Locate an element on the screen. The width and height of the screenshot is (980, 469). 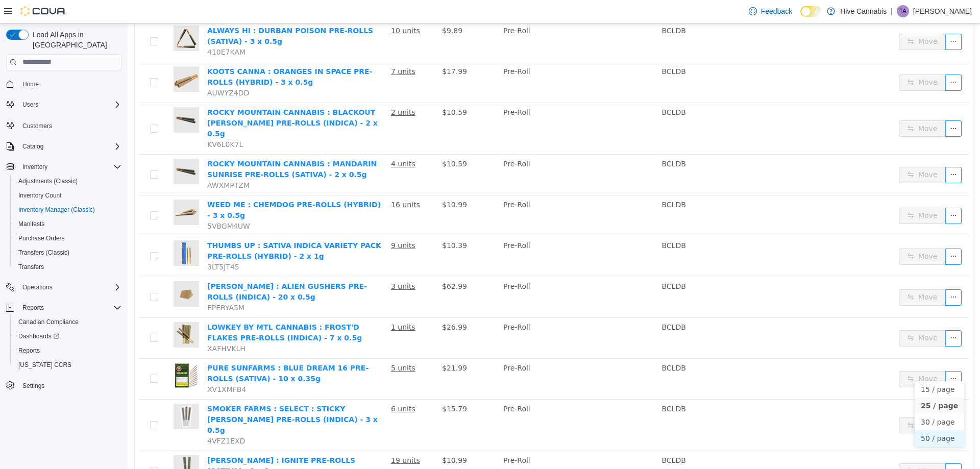
u: 9 units is located at coordinates (276, 222).